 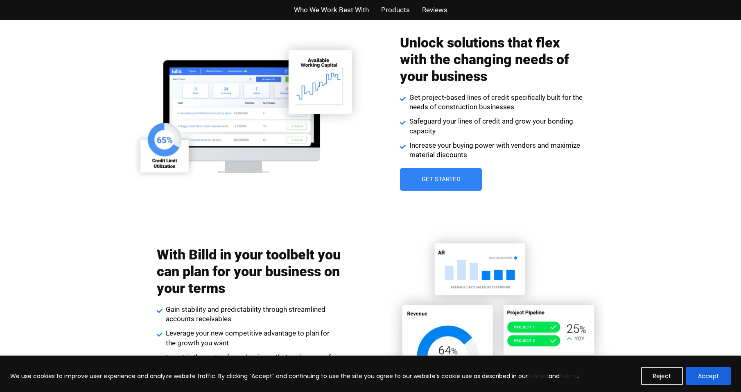 I want to click on h2: Unlock solutions that flex with the changing needs of your business, so click(x=492, y=59).